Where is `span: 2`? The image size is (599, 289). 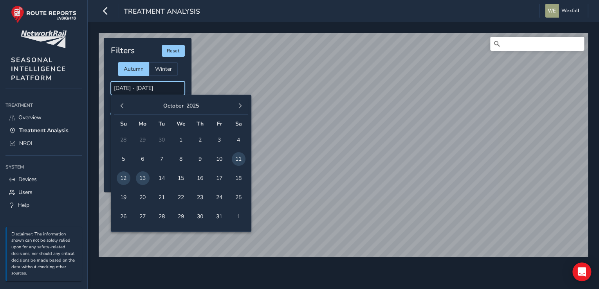
span: 2 is located at coordinates (200, 140).